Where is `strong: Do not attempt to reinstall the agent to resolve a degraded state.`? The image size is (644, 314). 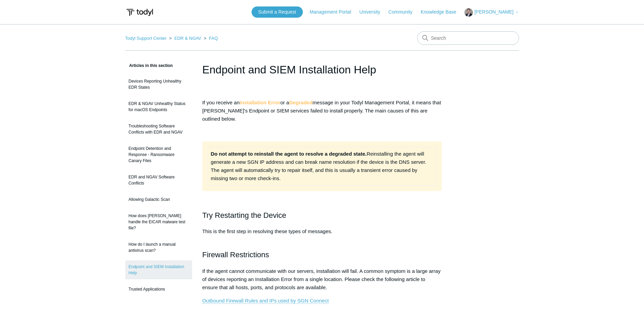 strong: Do not attempt to reinstall the agent to resolve a degraded state. is located at coordinates (289, 154).